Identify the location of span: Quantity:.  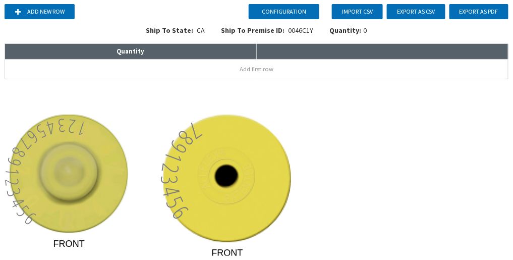
(346, 30).